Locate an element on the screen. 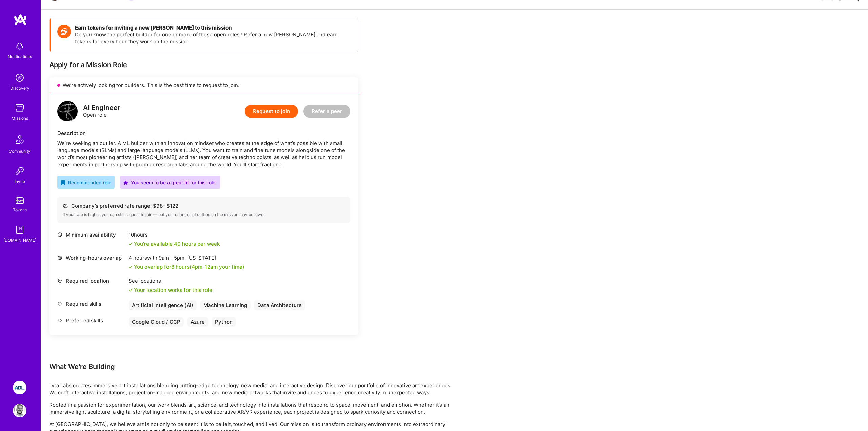 Image resolution: width=868 pixels, height=431 pixels. div: Community is located at coordinates (20, 151).